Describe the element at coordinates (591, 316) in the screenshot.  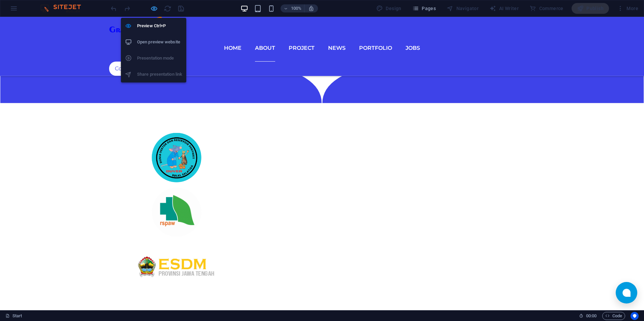
I see `span: 00 00` at that location.